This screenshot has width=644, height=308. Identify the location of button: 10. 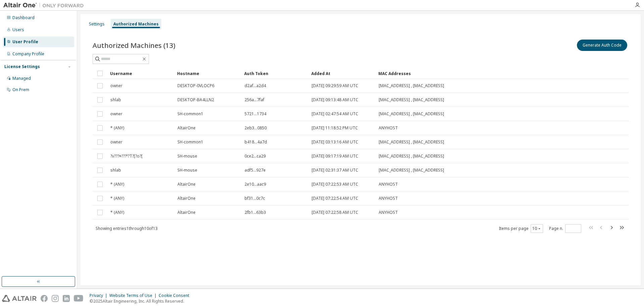
(537, 228).